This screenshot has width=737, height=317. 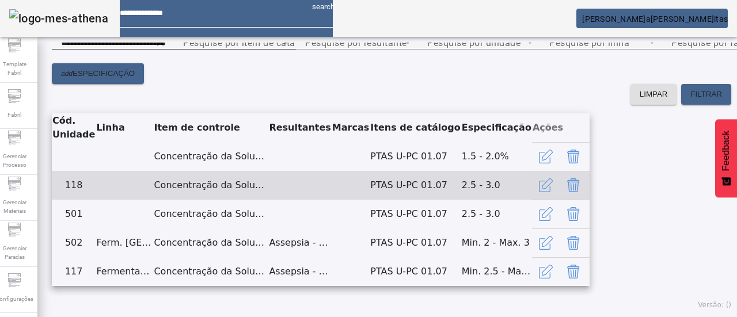 What do you see at coordinates (300, 243) in the screenshot?
I see `td: Assepsia - Rotina` at bounding box center [300, 243].